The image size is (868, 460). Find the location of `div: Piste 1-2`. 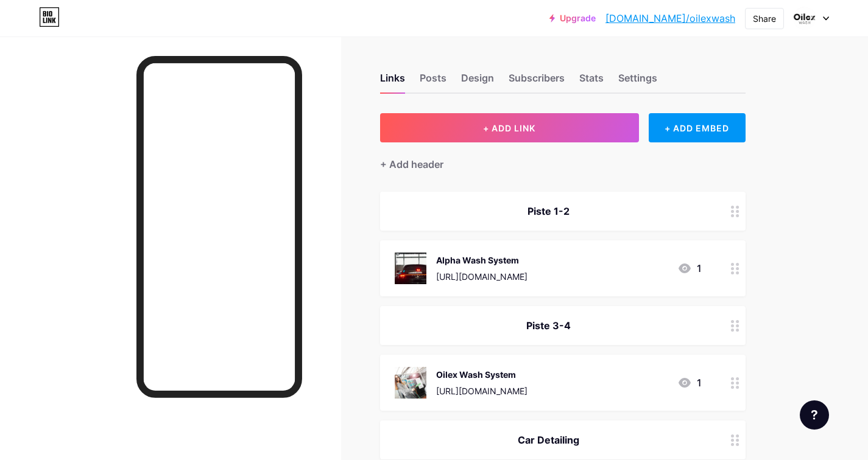

div: Piste 1-2 is located at coordinates (548, 211).